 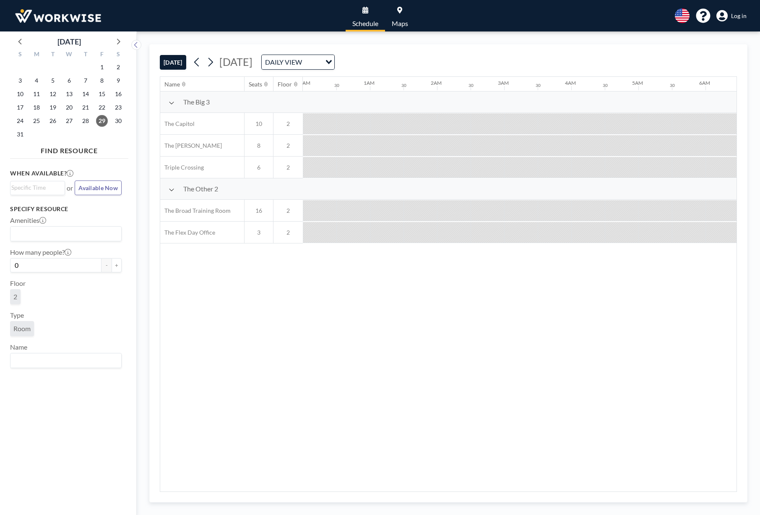 I want to click on h4: FIND RESOURCE, so click(x=69, y=149).